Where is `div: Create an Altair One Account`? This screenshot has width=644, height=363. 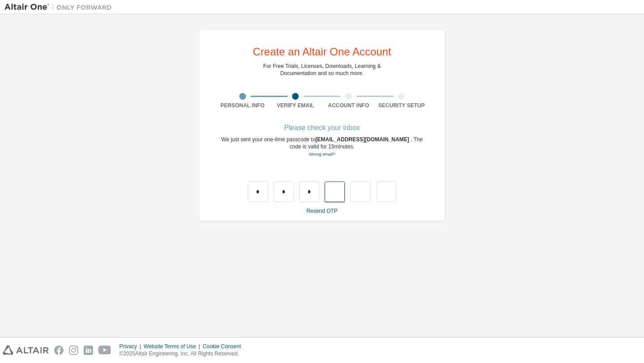
div: Create an Altair One Account is located at coordinates (322, 51).